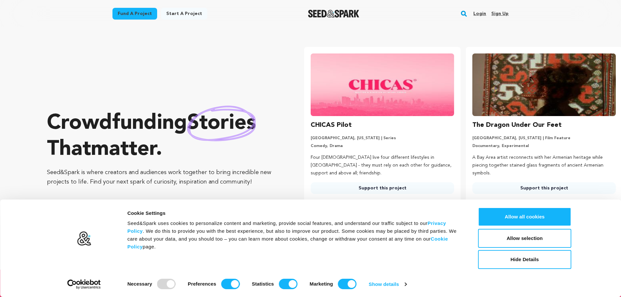 Image resolution: width=621 pixels, height=297 pixels. I want to click on button: Allow selection, so click(525, 238).